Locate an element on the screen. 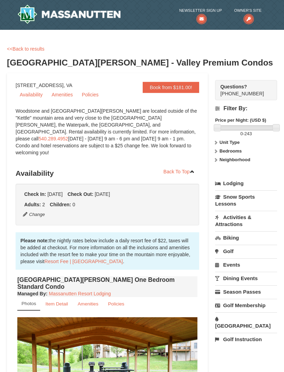 This screenshot has width=284, height=372. a: Lodging is located at coordinates (246, 183).